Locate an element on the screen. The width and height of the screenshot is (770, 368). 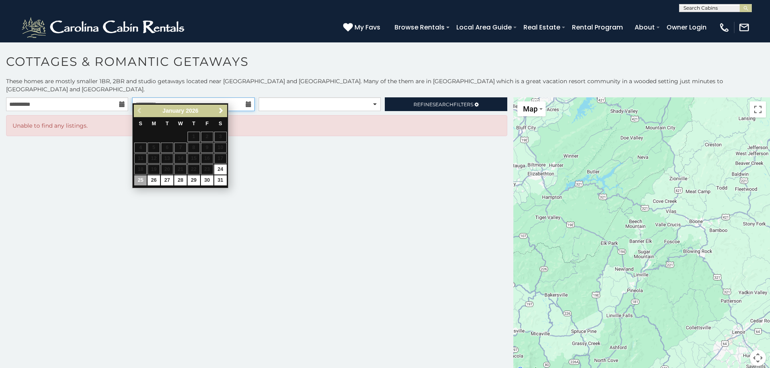
button: Change map style is located at coordinates (532, 109).